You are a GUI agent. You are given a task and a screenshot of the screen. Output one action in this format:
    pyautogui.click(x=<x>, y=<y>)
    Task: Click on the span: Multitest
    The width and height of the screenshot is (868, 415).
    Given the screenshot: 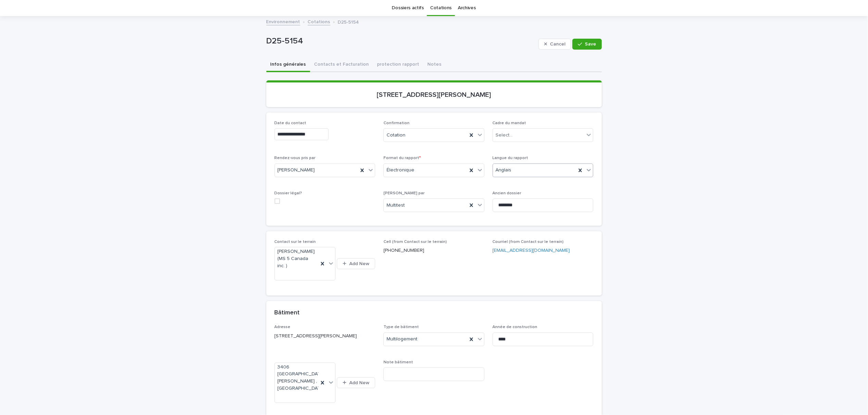 What is the action you would take?
    pyautogui.click(x=395, y=205)
    